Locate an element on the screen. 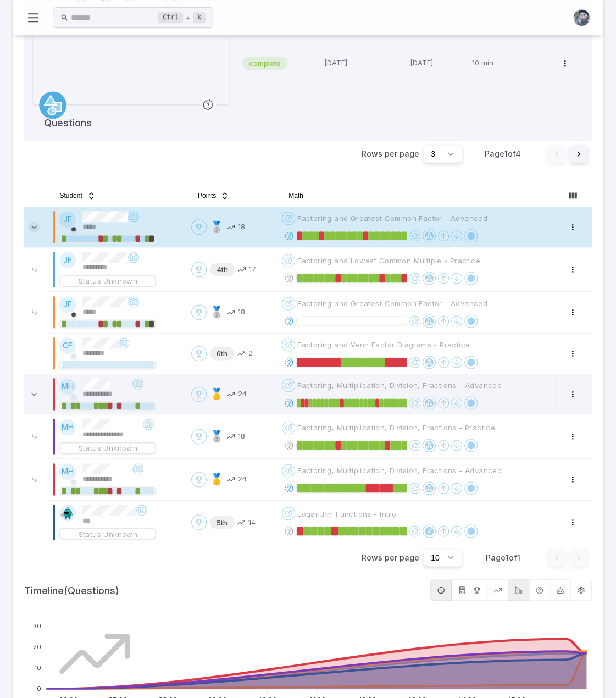 This screenshot has height=698, width=616. tspan: 30 is located at coordinates (37, 626).